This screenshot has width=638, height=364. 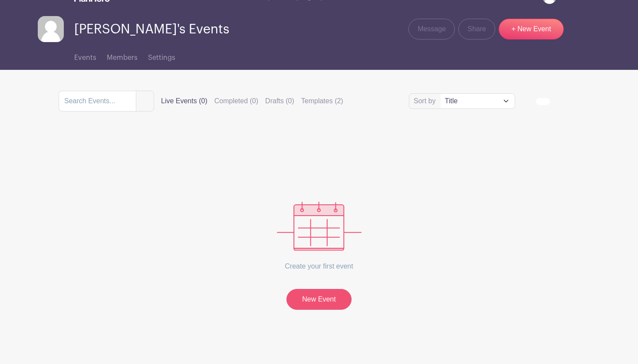 I want to click on label: Drafts (0), so click(x=280, y=101).